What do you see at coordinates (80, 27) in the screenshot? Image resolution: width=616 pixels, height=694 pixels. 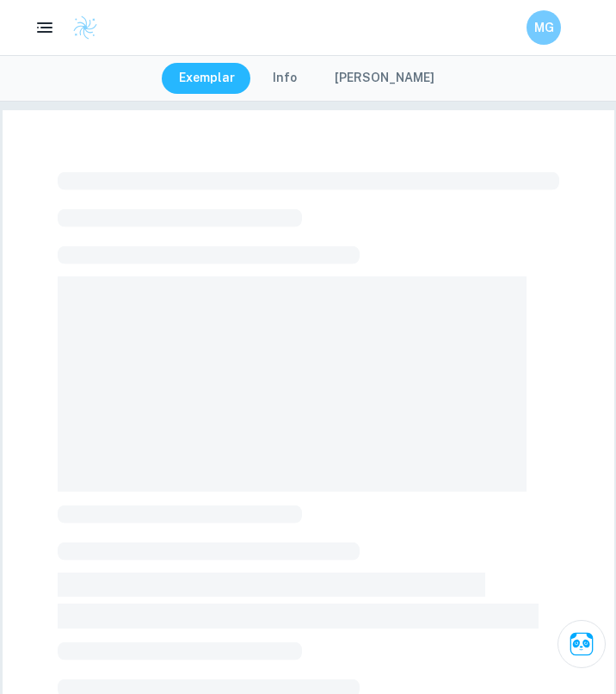 I see `a: Clastify logo` at bounding box center [80, 27].